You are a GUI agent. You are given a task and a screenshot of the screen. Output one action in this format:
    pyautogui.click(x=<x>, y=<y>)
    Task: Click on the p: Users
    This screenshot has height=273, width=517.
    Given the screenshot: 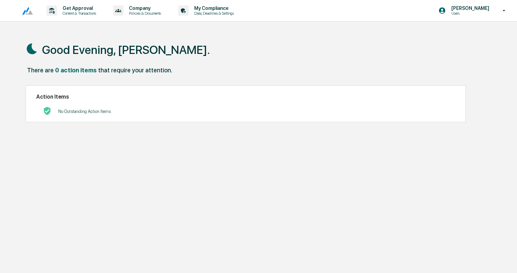 What is the action you would take?
    pyautogui.click(x=469, y=13)
    